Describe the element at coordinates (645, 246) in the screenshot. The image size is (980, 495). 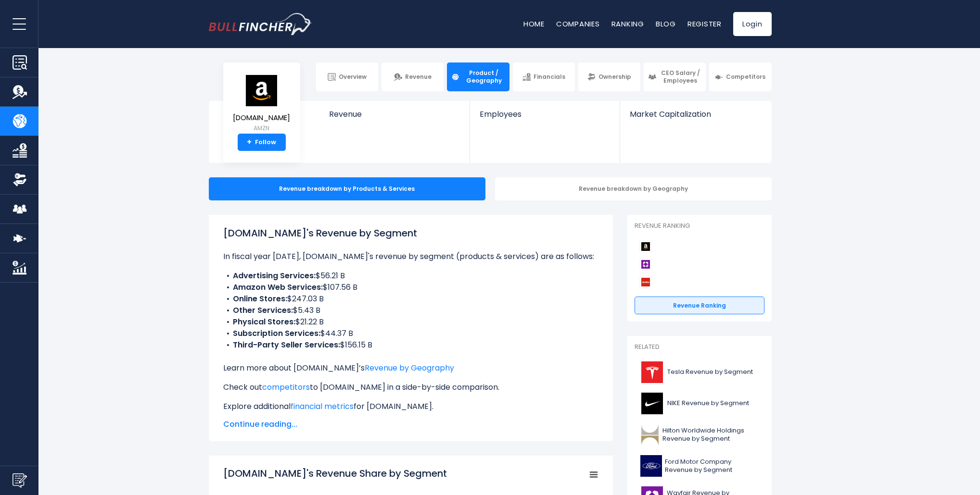
I see `img: Amazon.com competitors logo` at that location.